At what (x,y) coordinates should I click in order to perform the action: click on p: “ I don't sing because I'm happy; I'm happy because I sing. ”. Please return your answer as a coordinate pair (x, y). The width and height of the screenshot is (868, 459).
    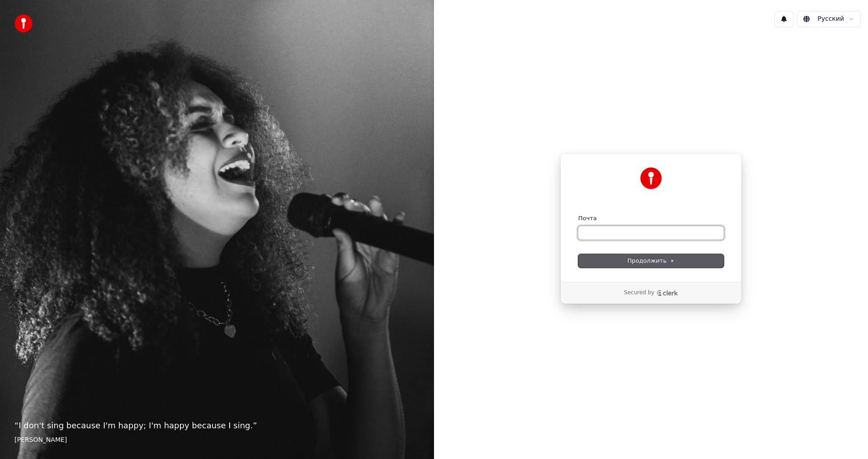
    Looking at the image, I should click on (217, 426).